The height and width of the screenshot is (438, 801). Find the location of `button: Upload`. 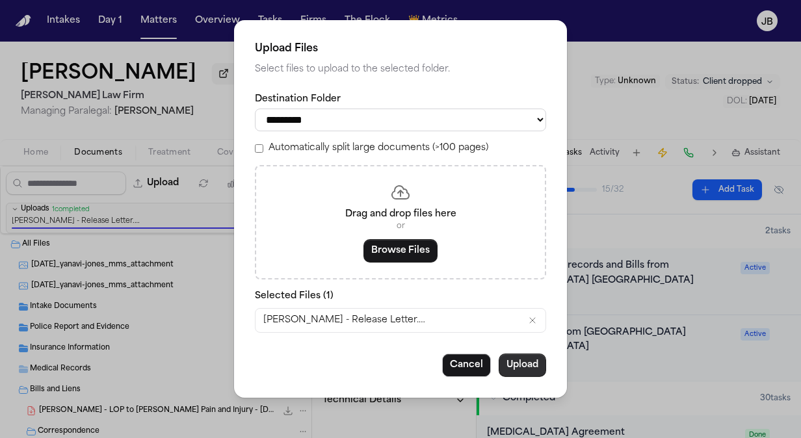

button: Upload is located at coordinates (522, 365).